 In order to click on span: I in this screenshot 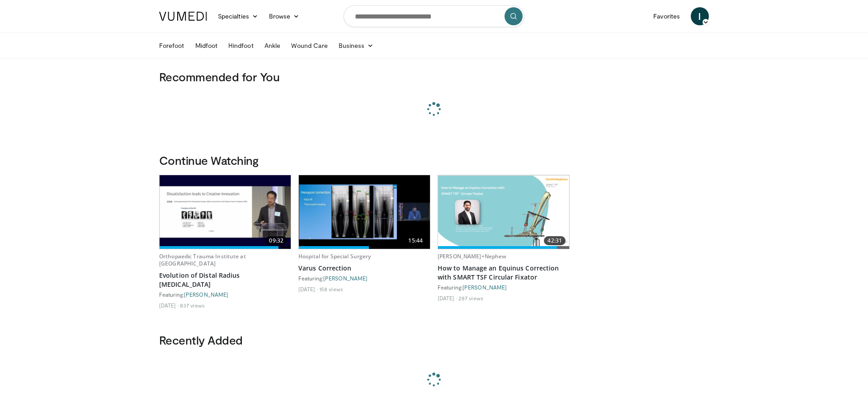, I will do `click(700, 16)`.